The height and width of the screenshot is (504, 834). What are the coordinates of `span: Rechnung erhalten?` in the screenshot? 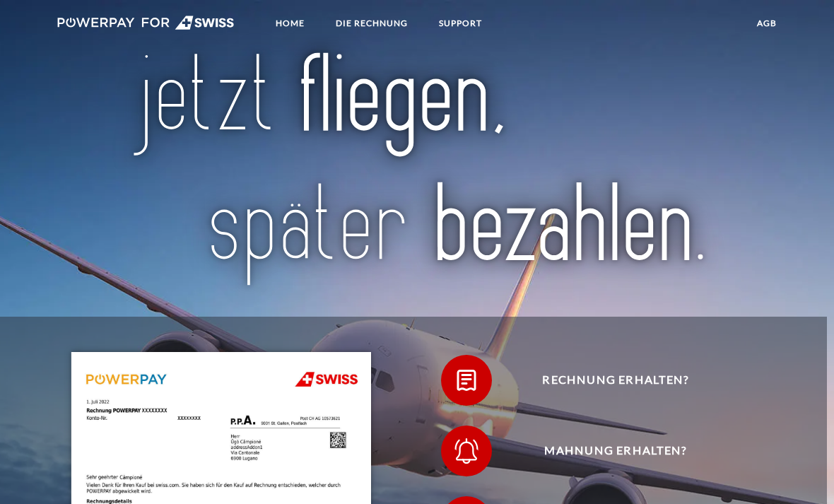 It's located at (615, 380).